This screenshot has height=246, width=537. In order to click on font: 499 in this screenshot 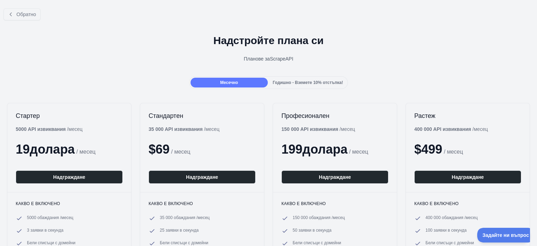, I will do `click(432, 149)`.